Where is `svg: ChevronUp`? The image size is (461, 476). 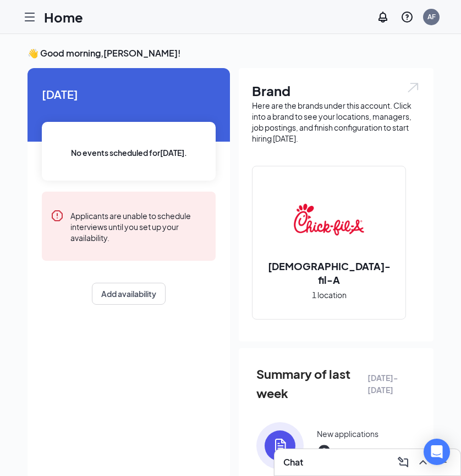
svg: ChevronUp is located at coordinates (423, 462).